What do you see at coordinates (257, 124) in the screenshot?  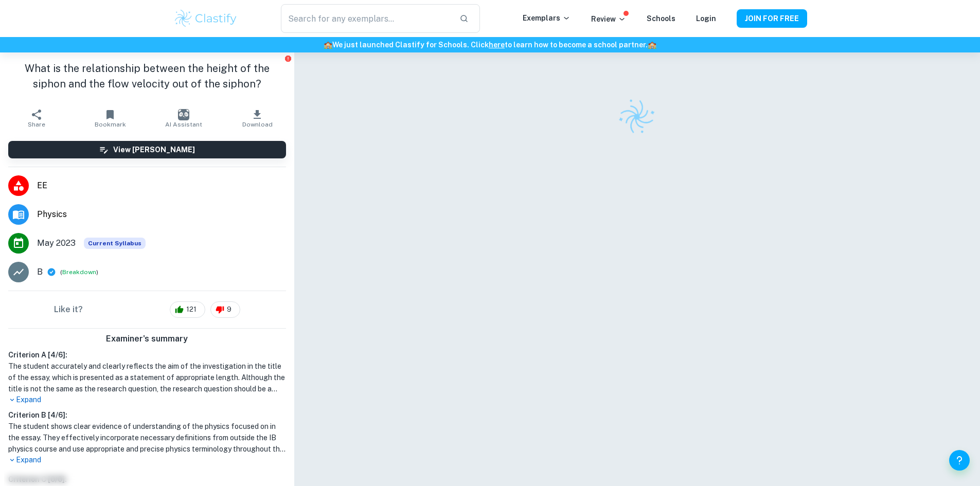 I see `span: Download` at bounding box center [257, 124].